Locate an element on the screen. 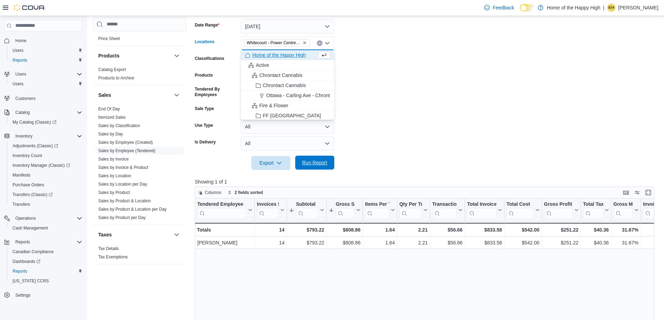 This screenshot has height=320, width=664. label: Classifications is located at coordinates (210, 59).